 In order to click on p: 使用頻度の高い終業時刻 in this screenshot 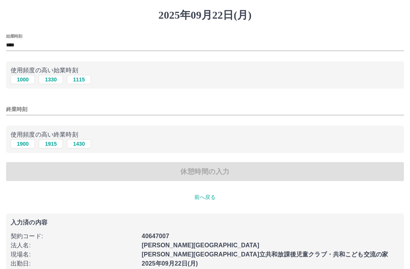, I will do `click(205, 134)`.